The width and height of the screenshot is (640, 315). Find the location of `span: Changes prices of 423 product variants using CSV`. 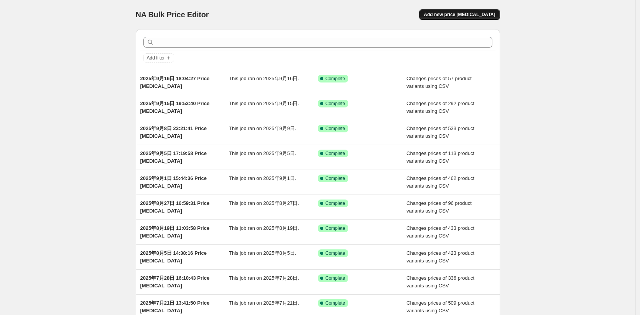

span: Changes prices of 423 product variants using CSV is located at coordinates (440, 257).